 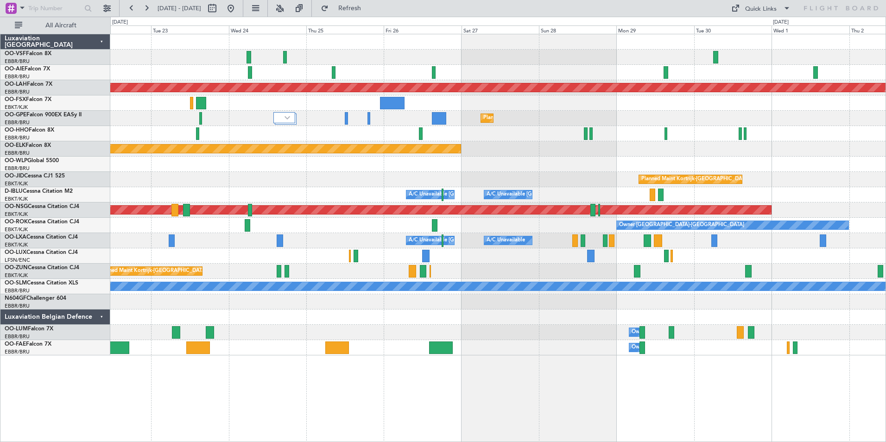 I want to click on span: OO-JID, so click(x=14, y=176).